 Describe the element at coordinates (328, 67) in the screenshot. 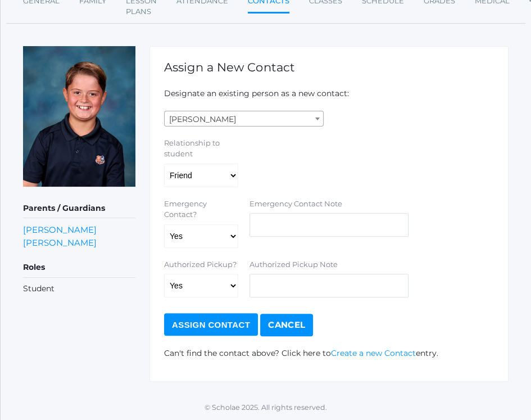

I see `h1: Assign a New Contact` at that location.